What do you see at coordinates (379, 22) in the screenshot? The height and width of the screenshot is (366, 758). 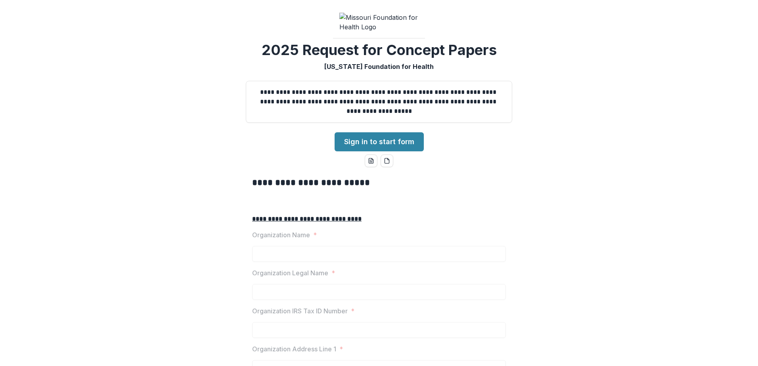 I see `img: Missouri Foundation for Health Logo` at bounding box center [379, 22].